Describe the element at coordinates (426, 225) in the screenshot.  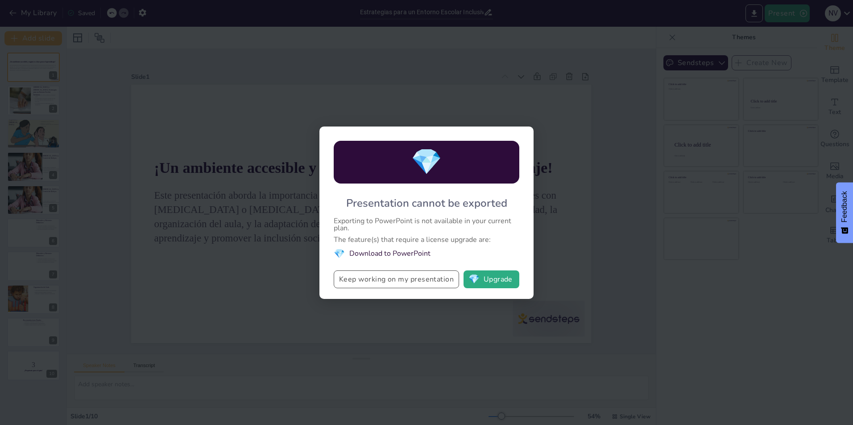
I see `div: Exporting to PowerPoint is not available in your current plan.` at that location.